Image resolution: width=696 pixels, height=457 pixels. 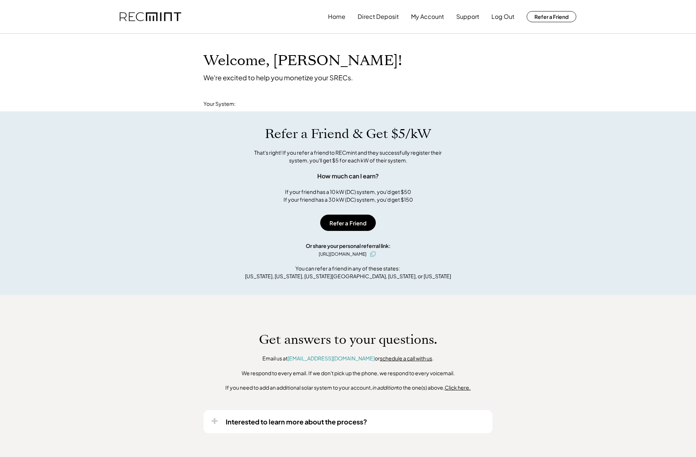 What do you see at coordinates (348, 196) in the screenshot?
I see `div: If your friend has a 10 kW (DC) system, you'd get $50 If your friend has a 30 kW (DC) system, you...` at bounding box center [348, 196].